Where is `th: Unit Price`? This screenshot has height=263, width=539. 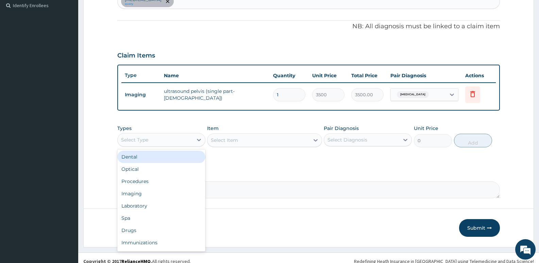
th: Unit Price is located at coordinates (328, 75).